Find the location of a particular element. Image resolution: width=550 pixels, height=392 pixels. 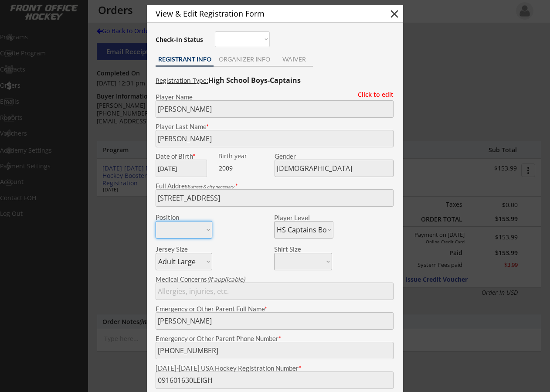

input: Allergies, injuries, etc. is located at coordinates (275, 292).